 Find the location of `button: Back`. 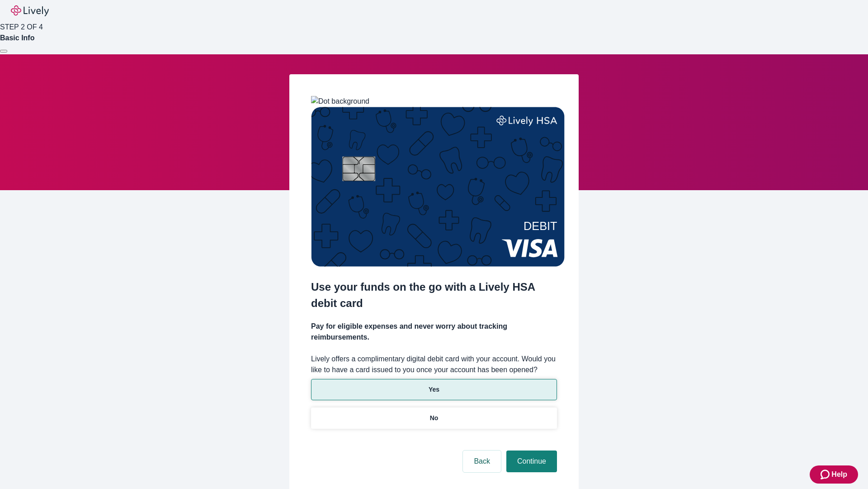

button: Back is located at coordinates (482, 461).